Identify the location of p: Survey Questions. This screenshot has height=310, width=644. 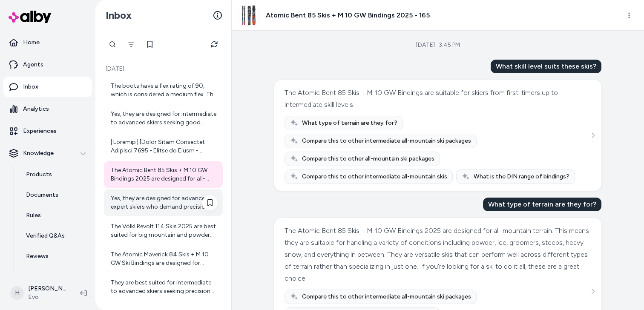
(50, 277).